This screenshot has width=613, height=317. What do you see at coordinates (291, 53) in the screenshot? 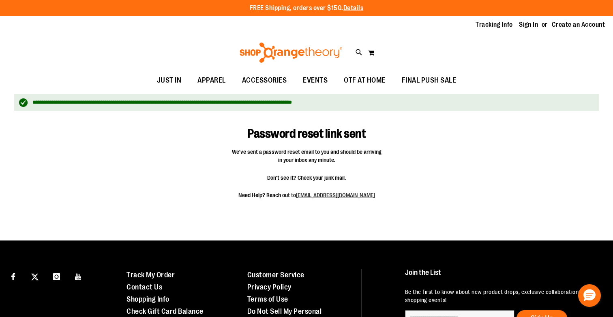
I see `img: Shop Orangetheory` at bounding box center [291, 53].